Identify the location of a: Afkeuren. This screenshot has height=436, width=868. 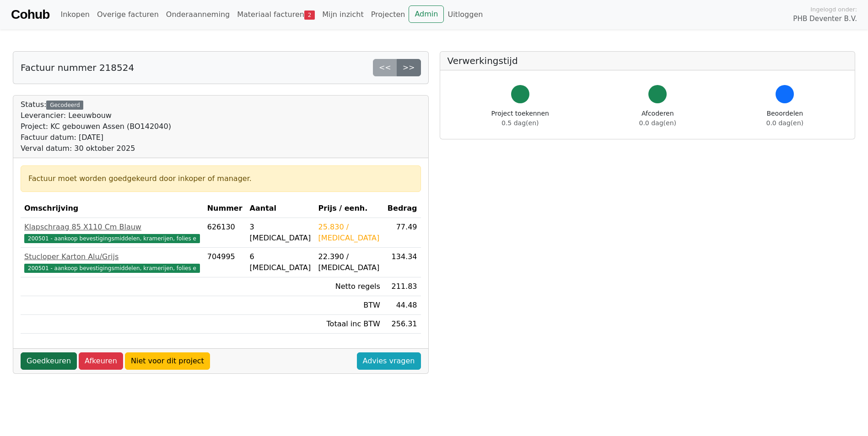
(101, 361).